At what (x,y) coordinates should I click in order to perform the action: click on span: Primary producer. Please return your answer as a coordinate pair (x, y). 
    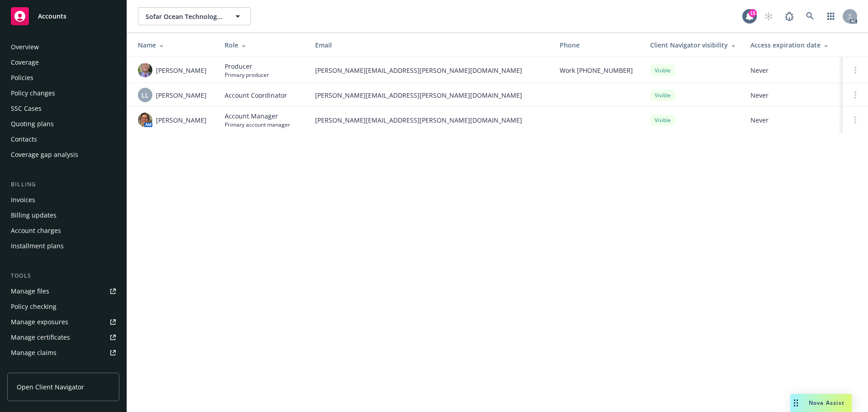
    Looking at the image, I should click on (247, 74).